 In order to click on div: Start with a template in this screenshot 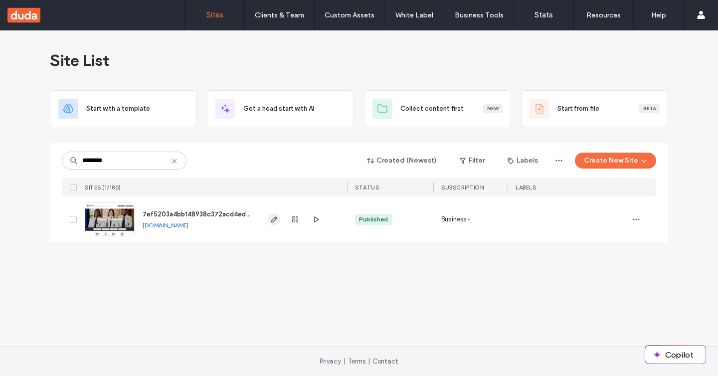, I will do `click(123, 109)`.